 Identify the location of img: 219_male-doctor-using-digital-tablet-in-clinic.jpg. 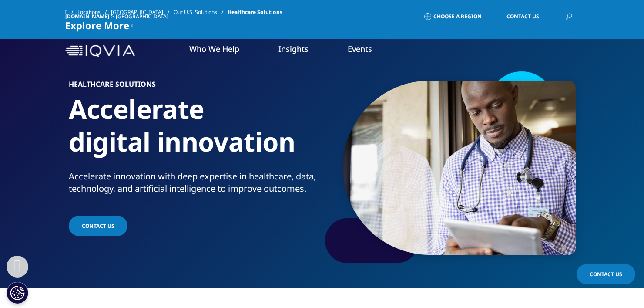
(459, 168).